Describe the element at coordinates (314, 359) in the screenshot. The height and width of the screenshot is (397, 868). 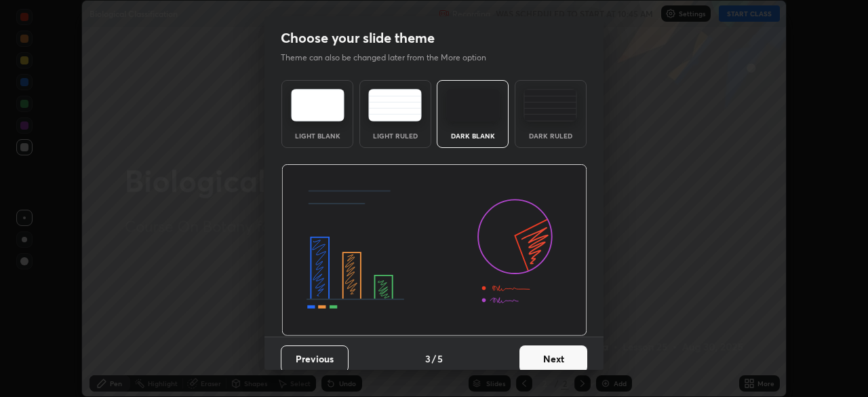
I see `button: Previous` at that location.